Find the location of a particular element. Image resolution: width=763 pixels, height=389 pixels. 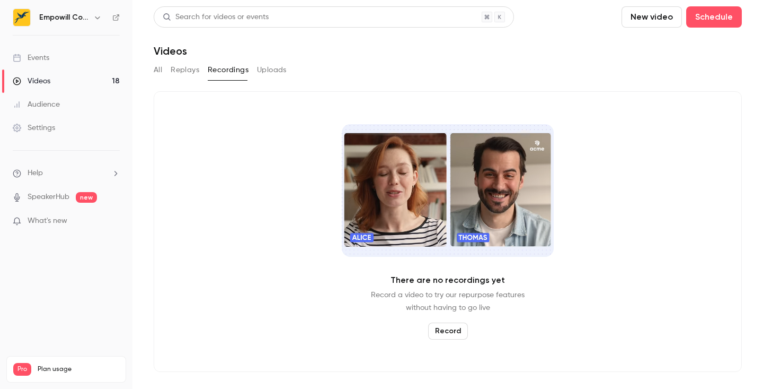

li: help-dropdown-opener is located at coordinates (66, 173).